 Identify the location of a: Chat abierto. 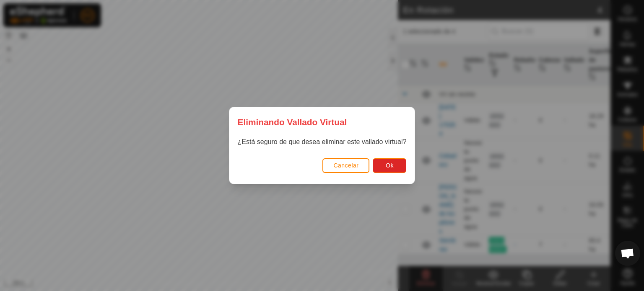
(628, 253).